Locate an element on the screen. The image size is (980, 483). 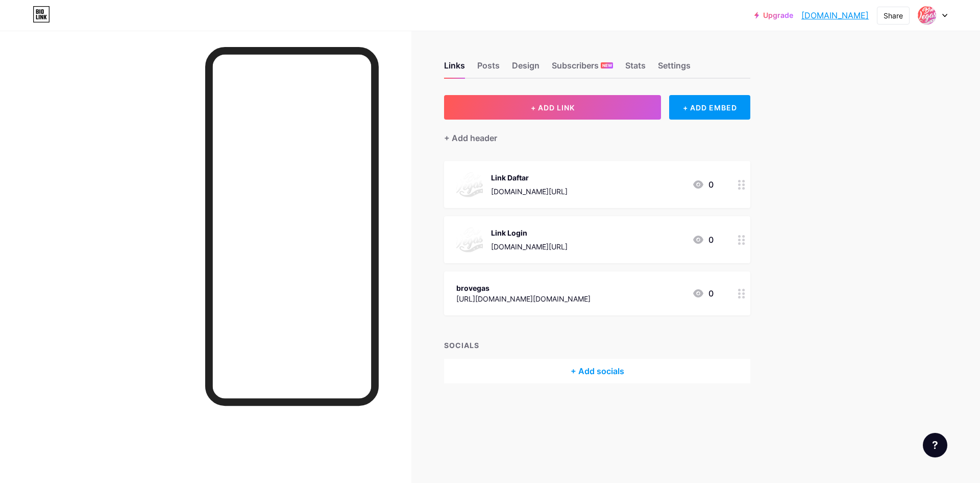
div: Posts is located at coordinates (489, 69).